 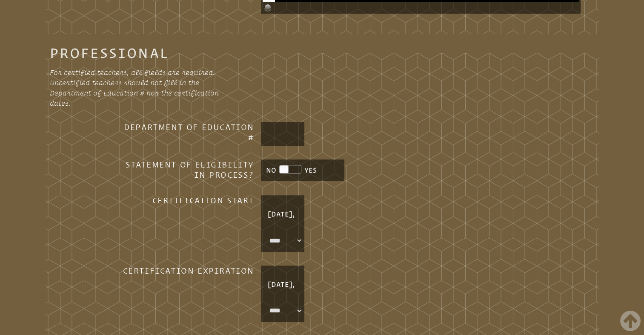 What do you see at coordinates (186, 200) in the screenshot?
I see `h3: Certification Start` at bounding box center [186, 200].